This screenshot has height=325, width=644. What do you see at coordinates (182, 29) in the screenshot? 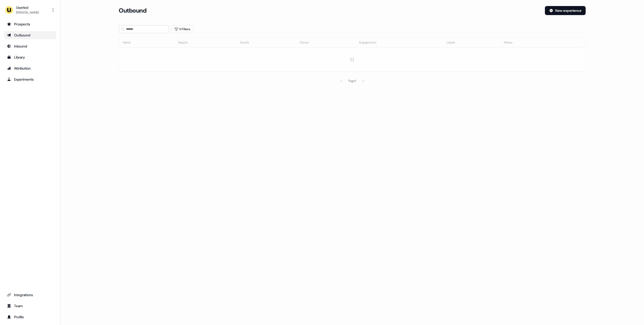
I see `button: 0 Filters` at bounding box center [182, 29].